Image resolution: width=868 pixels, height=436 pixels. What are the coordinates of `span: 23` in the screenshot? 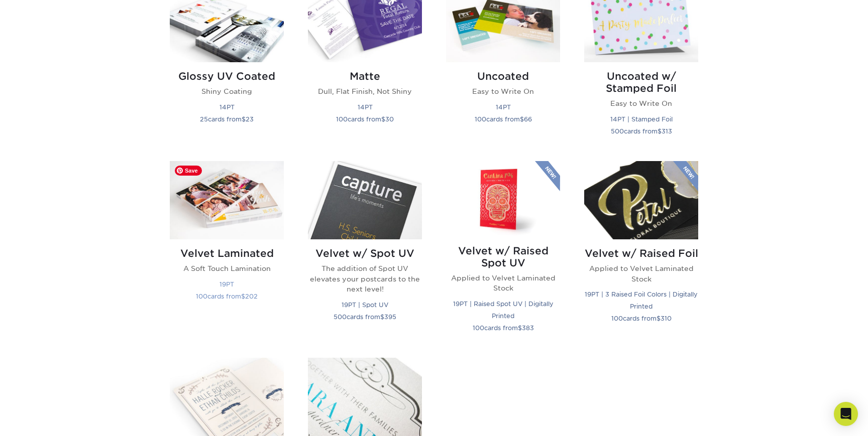 It's located at (250, 119).